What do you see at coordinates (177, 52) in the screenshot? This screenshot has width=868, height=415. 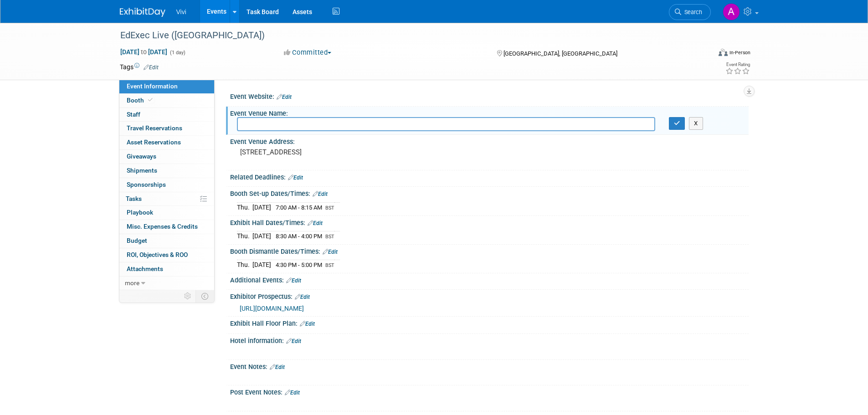 I see `span: (1 day)` at bounding box center [177, 52].